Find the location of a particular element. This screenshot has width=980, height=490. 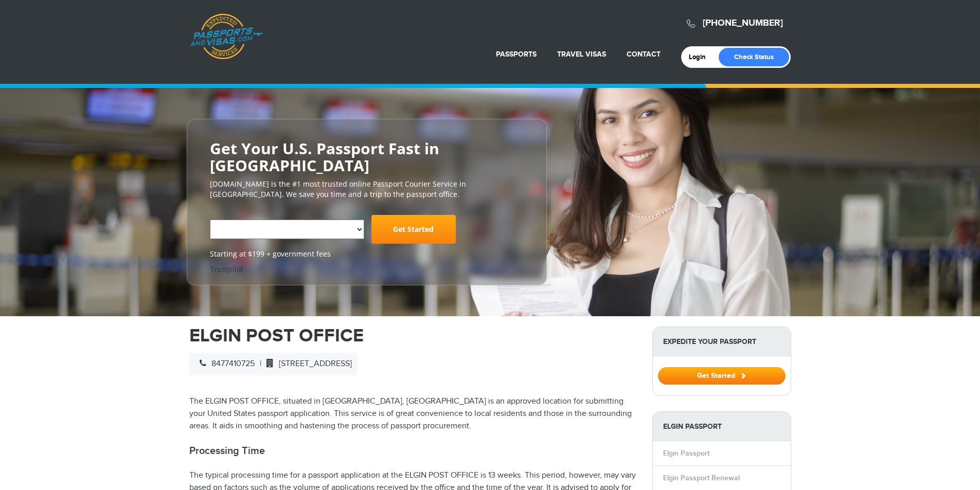

a: Elgin Passport Renewal is located at coordinates (701, 477).